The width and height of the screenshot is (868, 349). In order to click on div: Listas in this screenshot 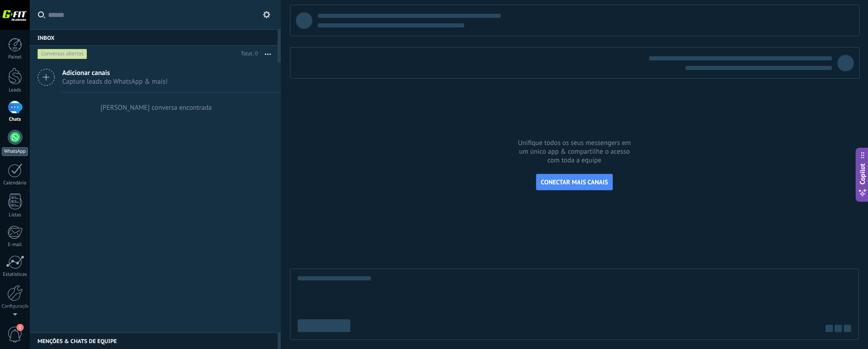, I will do `click(15, 215)`.